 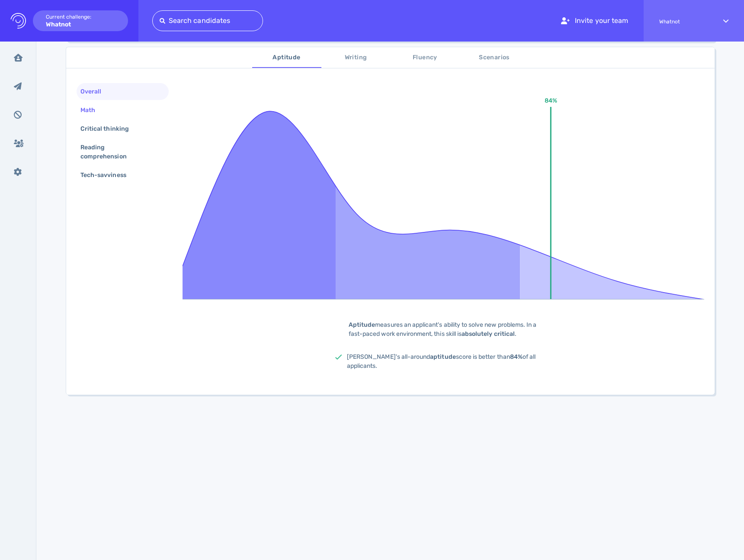 What do you see at coordinates (516, 357) in the screenshot?
I see `b: 84%` at bounding box center [516, 357].